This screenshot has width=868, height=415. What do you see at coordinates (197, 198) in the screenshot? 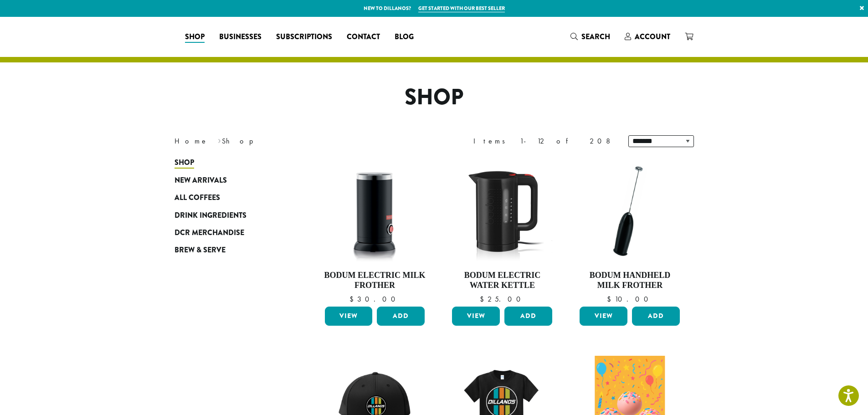
I see `span: All Coffees` at bounding box center [197, 198].